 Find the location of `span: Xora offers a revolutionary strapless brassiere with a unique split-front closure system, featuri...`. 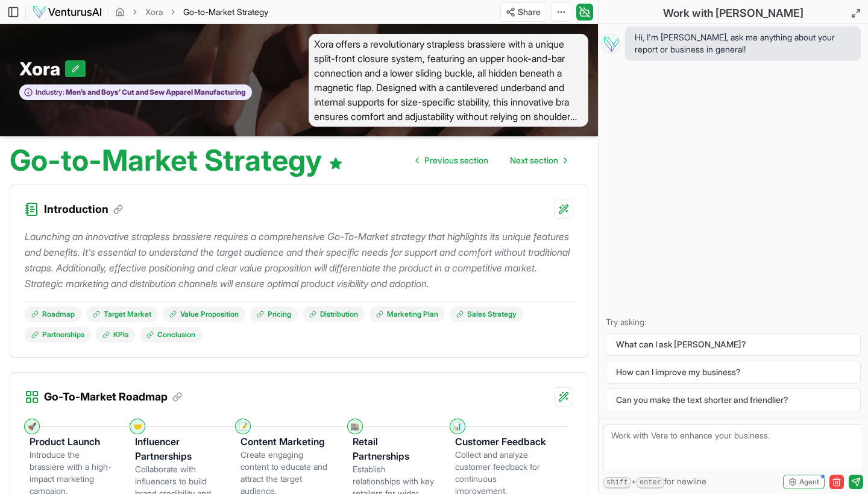

span: Xora offers a revolutionary strapless brassiere with a unique split-front closure system, featuri... is located at coordinates (449, 80).